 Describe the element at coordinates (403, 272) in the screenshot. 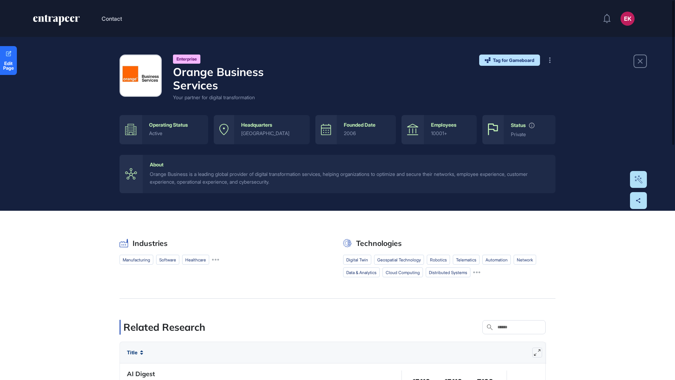

I see `li: cloud computing` at that location.